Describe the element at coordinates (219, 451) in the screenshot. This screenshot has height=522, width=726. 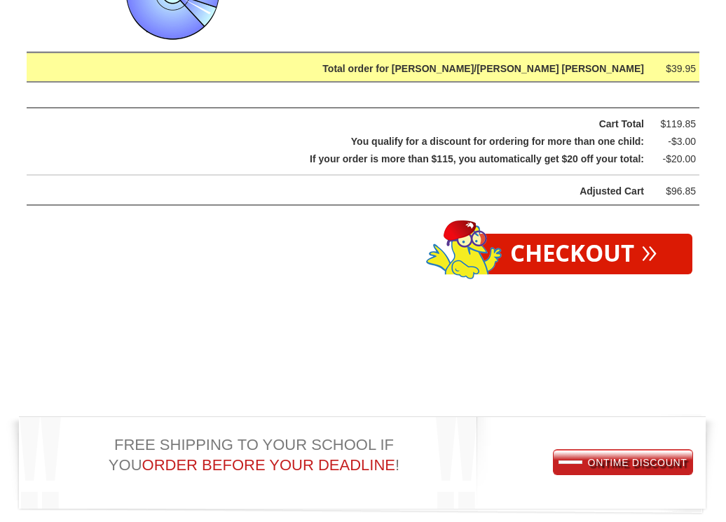
I see `div: FREE SHIPPING TO YOUR SCHOOL IF YOU !` at that location.